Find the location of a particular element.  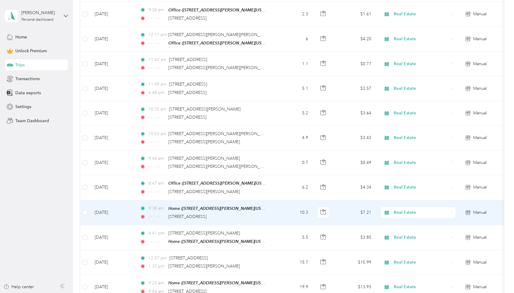

td: $0.49 is located at coordinates (355, 163).